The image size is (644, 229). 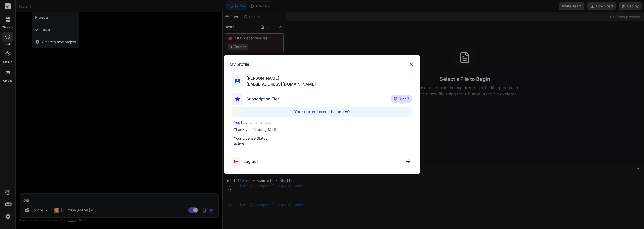 I want to click on p: Your License Status, so click(x=322, y=138).